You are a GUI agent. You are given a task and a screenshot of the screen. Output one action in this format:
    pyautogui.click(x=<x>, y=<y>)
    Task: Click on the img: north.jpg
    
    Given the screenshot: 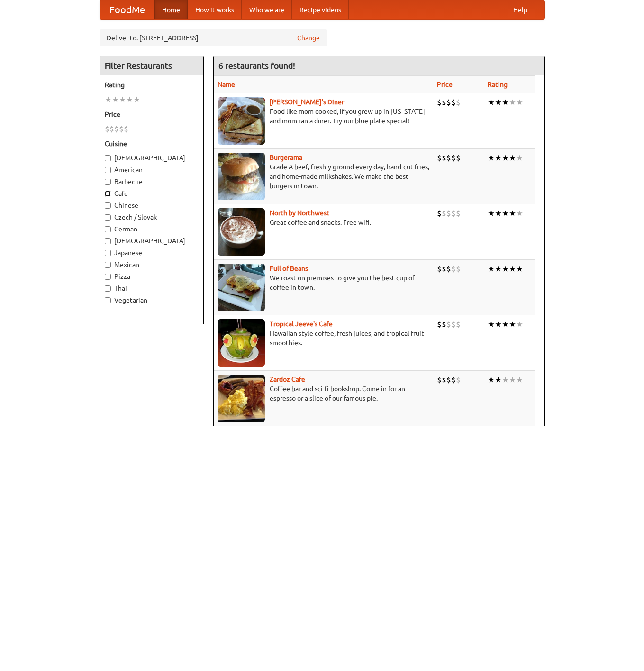 What is the action you would take?
    pyautogui.click(x=241, y=232)
    